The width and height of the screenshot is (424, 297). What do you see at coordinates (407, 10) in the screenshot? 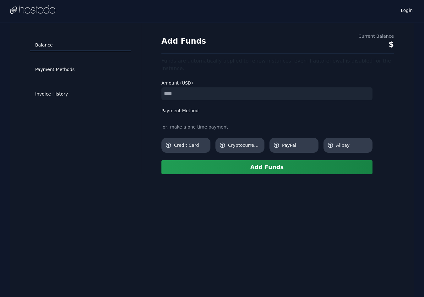
I see `a: Login` at bounding box center [407, 10].